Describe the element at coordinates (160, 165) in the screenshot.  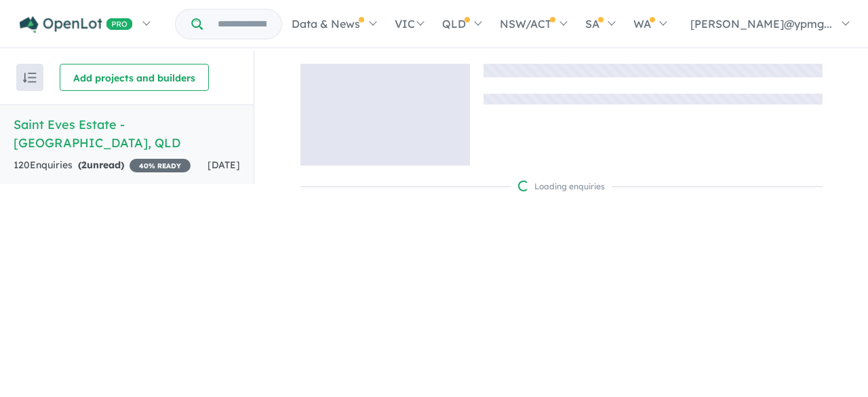
I see `span: 40 % READY` at that location.